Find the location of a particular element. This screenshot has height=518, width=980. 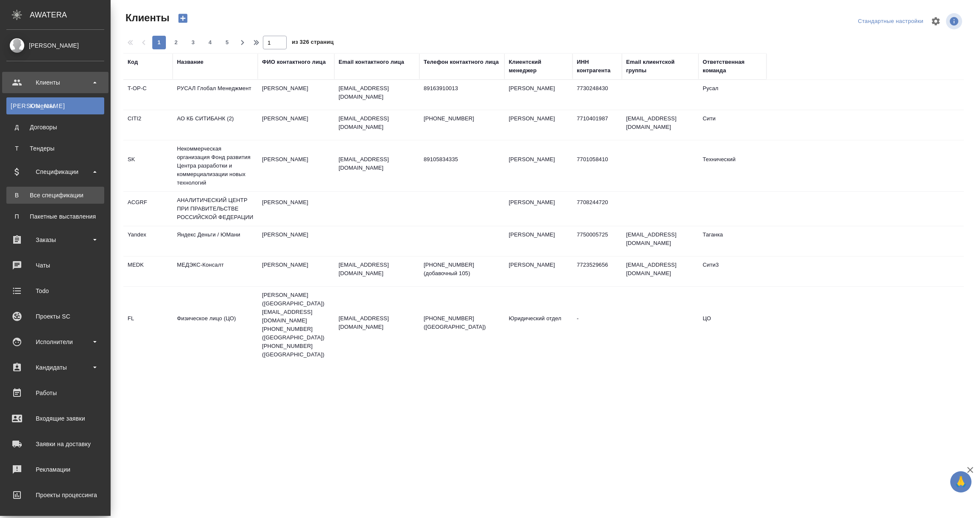

span: 4 is located at coordinates (210, 42).